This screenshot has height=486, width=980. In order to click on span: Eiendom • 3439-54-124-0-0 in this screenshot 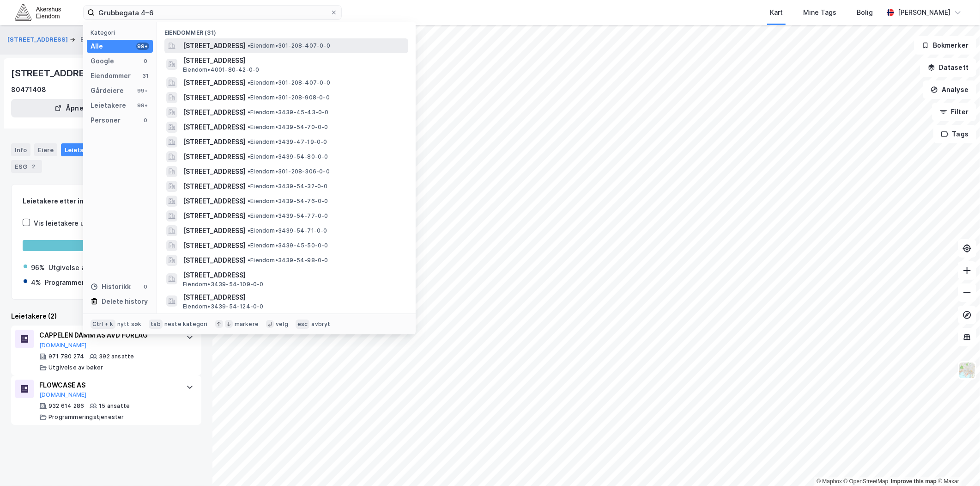, I will do `click(224, 307)`.